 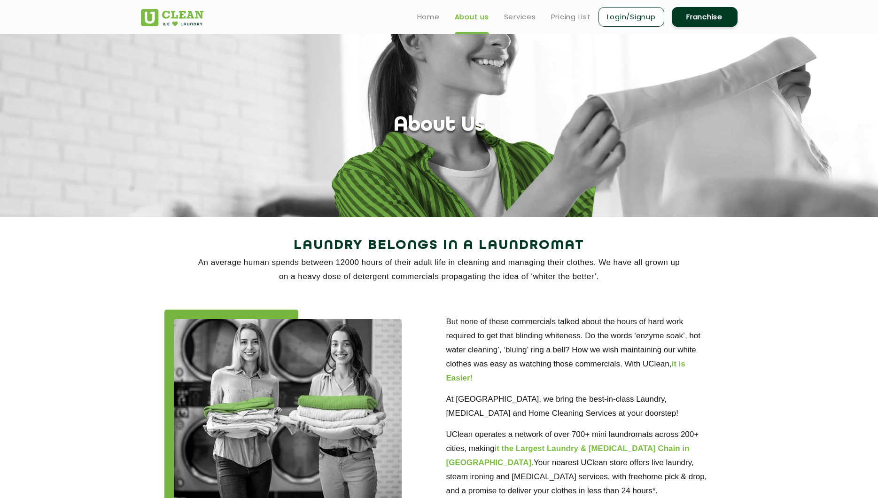 I want to click on p: But none of these commercials talked about the hours of hard work required to get that blinding w..., so click(x=580, y=350).